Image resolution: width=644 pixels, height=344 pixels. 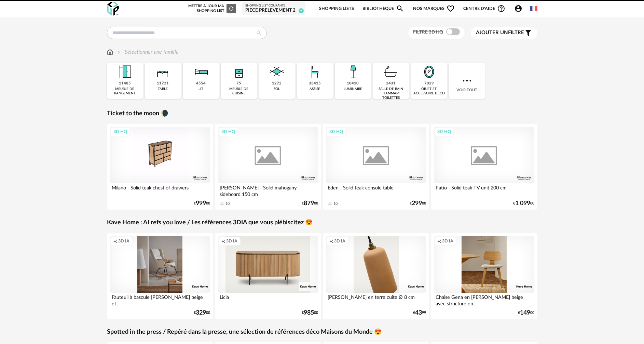 I want to click on img: fr, so click(x=534, y=9).